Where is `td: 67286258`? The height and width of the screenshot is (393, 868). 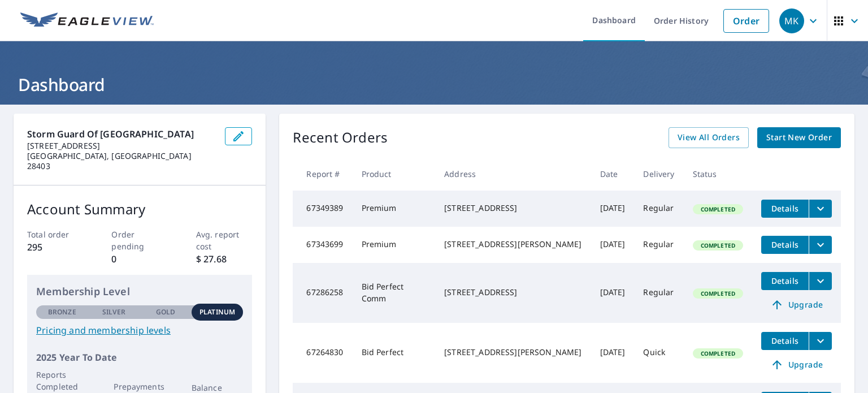 td: 67286258 is located at coordinates (322, 293).